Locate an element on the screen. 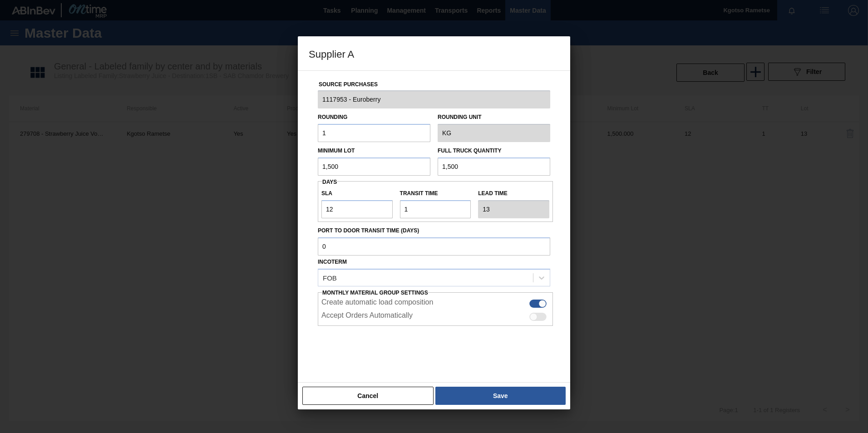 The width and height of the screenshot is (868, 433). label: Port to Door Transit Time (days) is located at coordinates (434, 230).